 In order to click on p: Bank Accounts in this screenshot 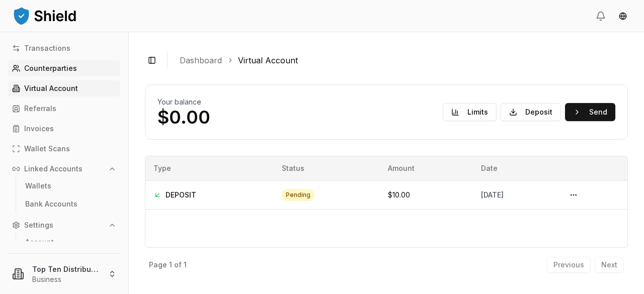, I will do `click(51, 204)`.